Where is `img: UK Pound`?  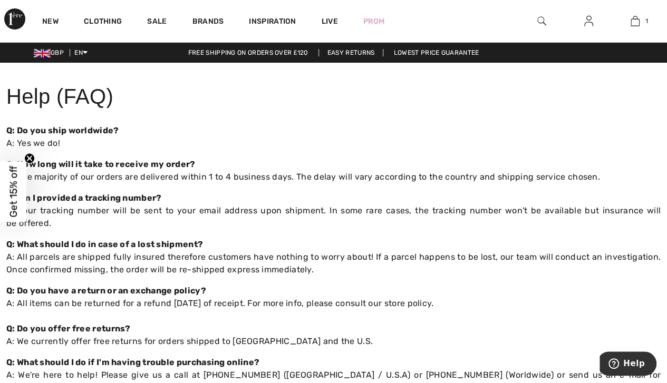 img: UK Pound is located at coordinates (42, 53).